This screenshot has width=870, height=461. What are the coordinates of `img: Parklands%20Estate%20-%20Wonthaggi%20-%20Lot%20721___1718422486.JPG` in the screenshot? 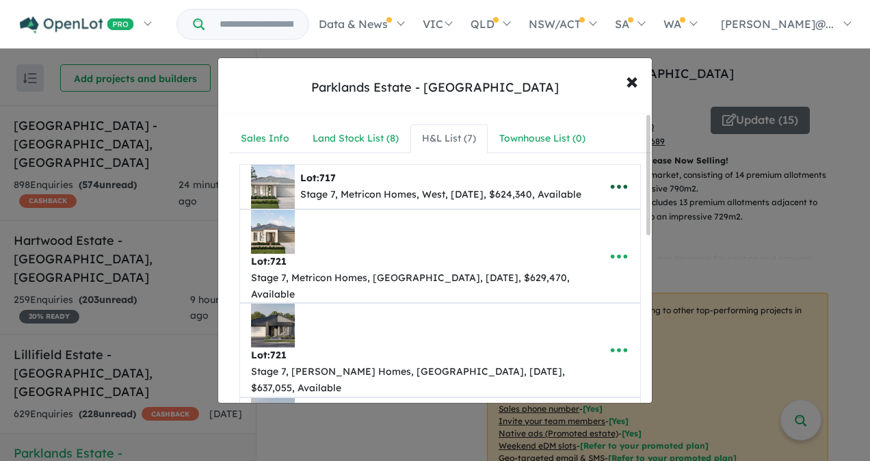 It's located at (273, 232).